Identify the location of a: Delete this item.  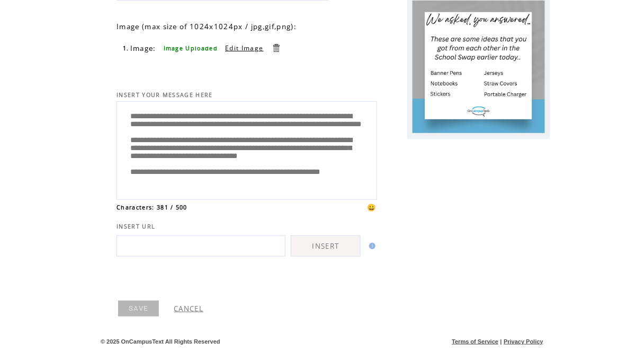
(276, 48).